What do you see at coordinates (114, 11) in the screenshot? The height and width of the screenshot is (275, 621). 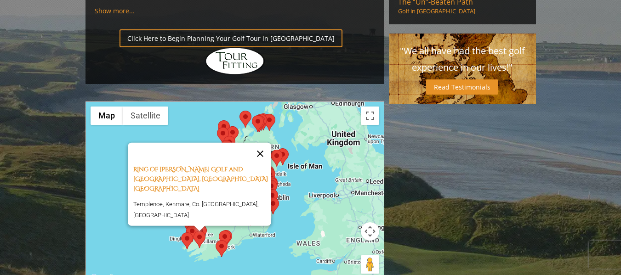 I see `a: Show more...` at bounding box center [114, 11].